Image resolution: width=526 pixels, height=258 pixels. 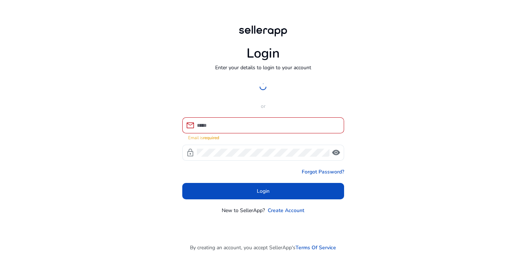 I want to click on a: Terms Of Service, so click(x=315, y=248).